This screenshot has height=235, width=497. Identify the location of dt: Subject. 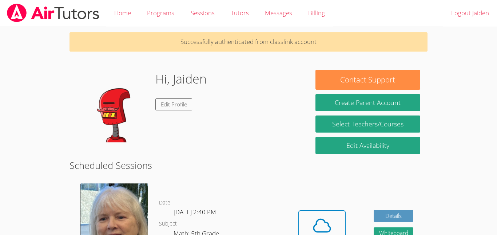
(168, 224).